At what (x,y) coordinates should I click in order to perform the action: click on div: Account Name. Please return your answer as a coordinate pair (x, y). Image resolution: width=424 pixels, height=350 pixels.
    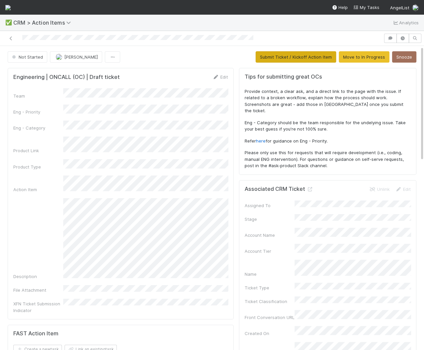
    Looking at the image, I should click on (270, 235).